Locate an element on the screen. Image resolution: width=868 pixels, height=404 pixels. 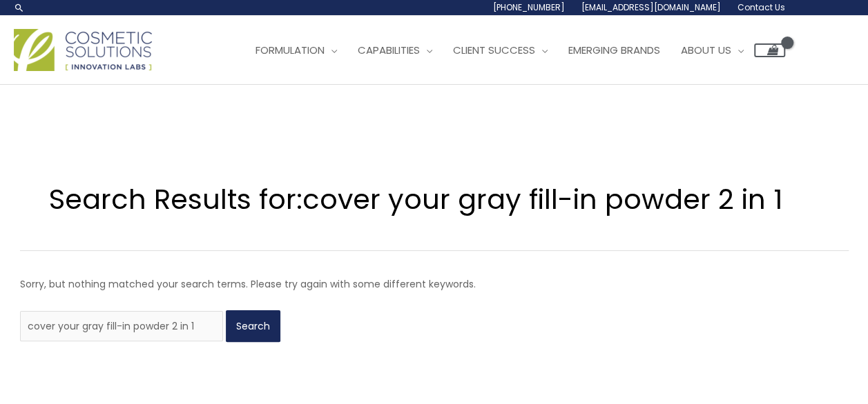
p: Sorry, but nothing matched your search terms. Please try again with some different keywords. is located at coordinates (434, 284).